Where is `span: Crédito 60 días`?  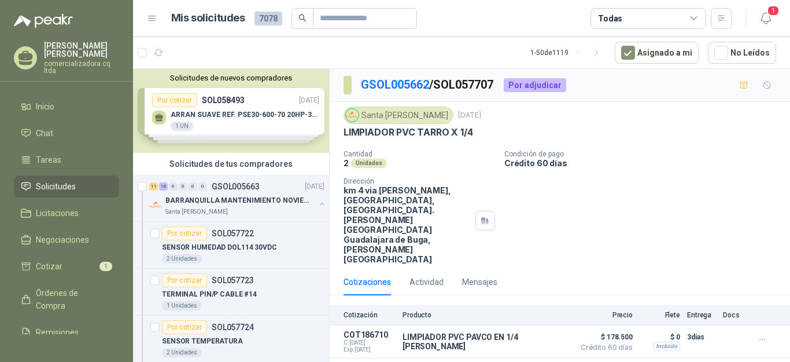 span: Crédito 60 días is located at coordinates (604, 347).